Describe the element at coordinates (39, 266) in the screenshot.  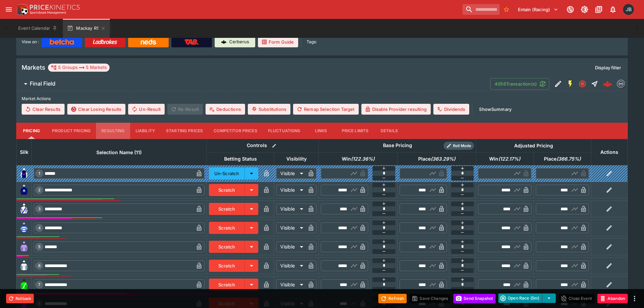
I see `span: 6` at that location.